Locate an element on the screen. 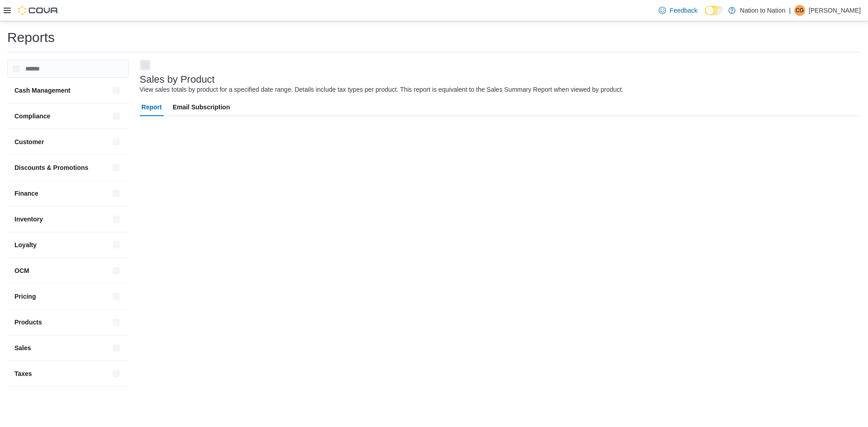 The width and height of the screenshot is (868, 427). span: CG is located at coordinates (799, 11).